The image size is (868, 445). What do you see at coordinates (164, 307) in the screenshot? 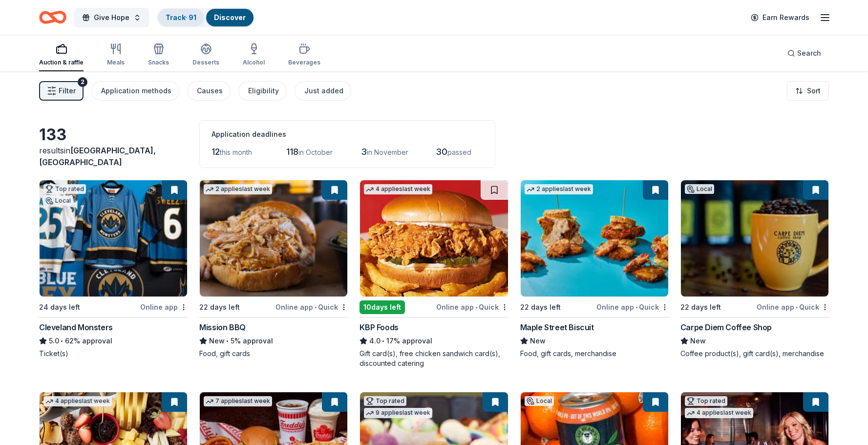
I see `div: Online app` at bounding box center [164, 307].